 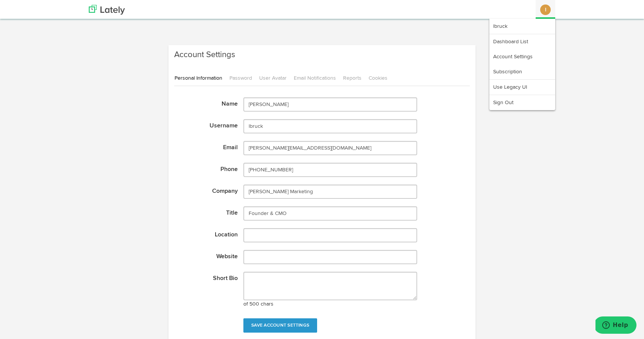 I want to click on label: Location, so click(x=203, y=234).